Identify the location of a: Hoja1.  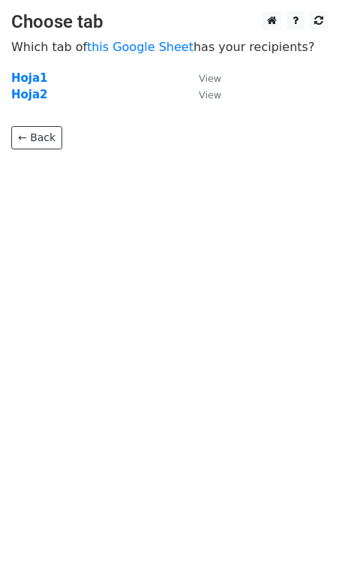
(29, 78).